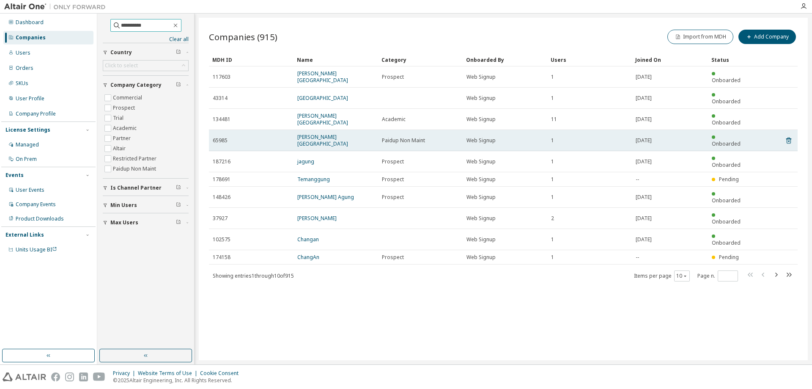  What do you see at coordinates (767, 37) in the screenshot?
I see `button: Add Company` at bounding box center [767, 37].